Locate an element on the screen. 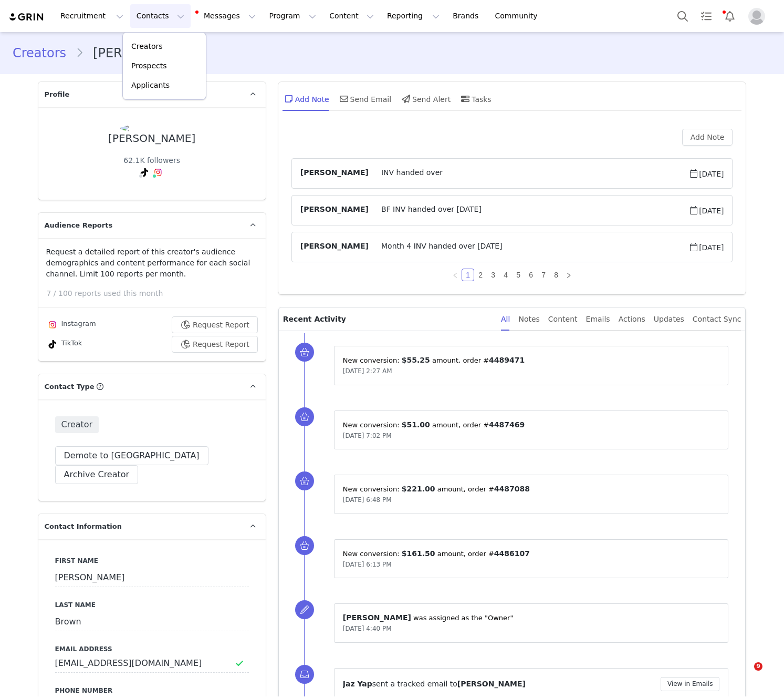 The width and height of the screenshot is (784, 698). div: TikTok is located at coordinates (64, 344).